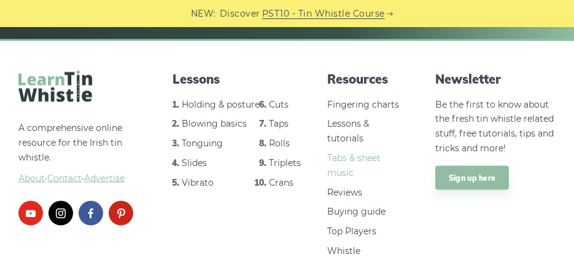  What do you see at coordinates (496, 126) in the screenshot?
I see `p: Be the first to know about the fresh tin whistle related stuff, free tutorials, tips and tricks a...` at bounding box center [496, 126].